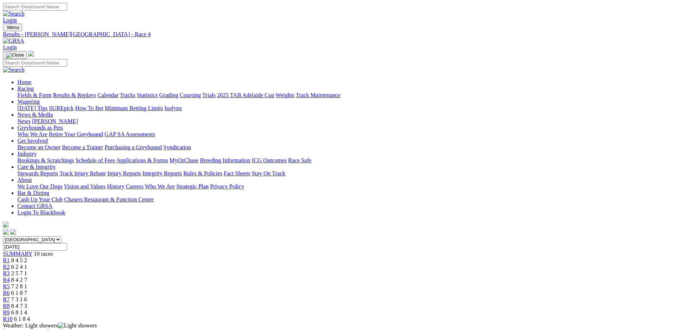 This screenshot has height=330, width=690. Describe the element at coordinates (6, 280) in the screenshot. I see `a: R4` at that location.